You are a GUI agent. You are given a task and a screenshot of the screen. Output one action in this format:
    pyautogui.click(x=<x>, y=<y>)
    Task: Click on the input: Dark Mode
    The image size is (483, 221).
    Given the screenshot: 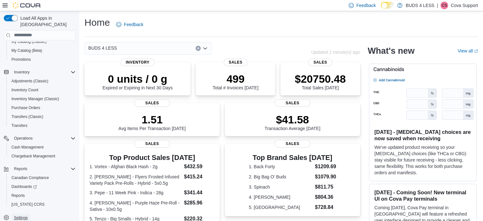 What is the action you would take?
    pyautogui.click(x=388, y=5)
    